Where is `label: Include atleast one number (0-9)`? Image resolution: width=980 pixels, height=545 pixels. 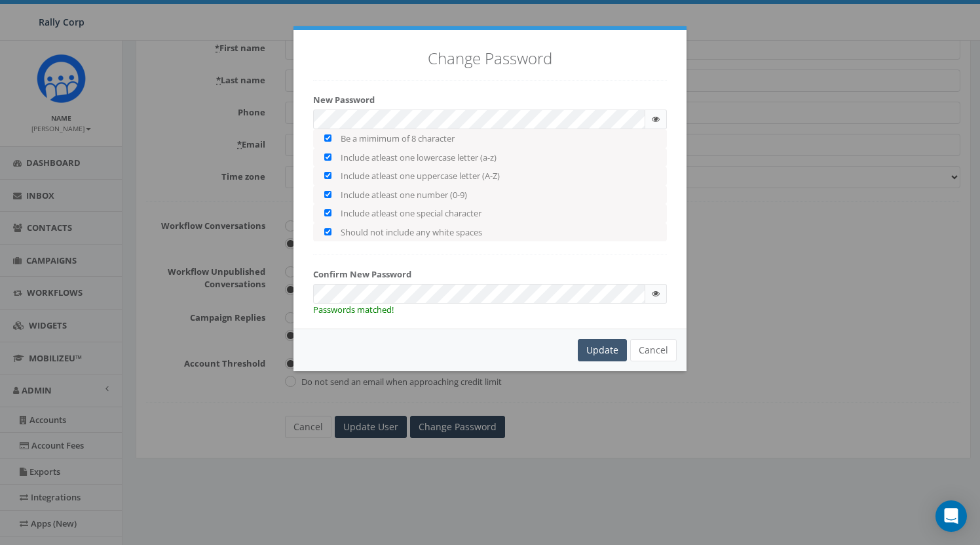 label: Include atleast one number (0-9) is located at coordinates (403, 194).